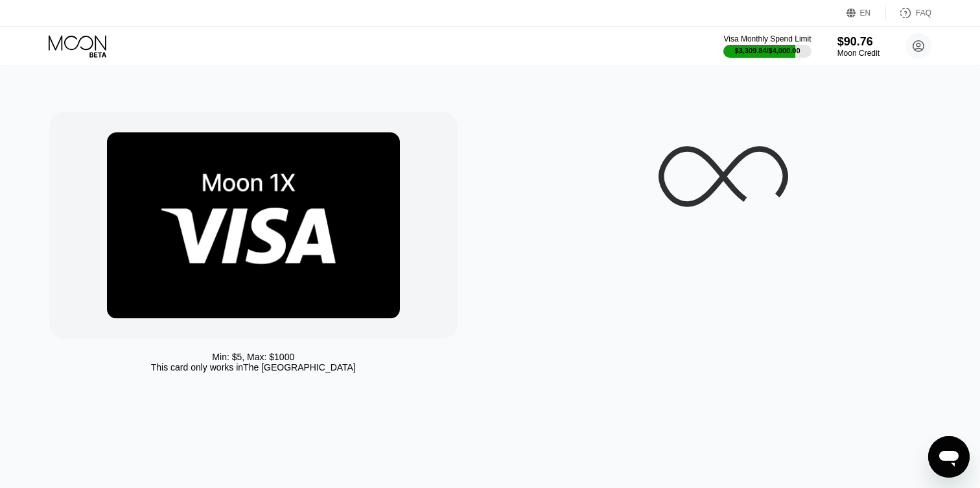  I want to click on div: Min: $ 5 , Max: $ 1000, so click(253, 357).